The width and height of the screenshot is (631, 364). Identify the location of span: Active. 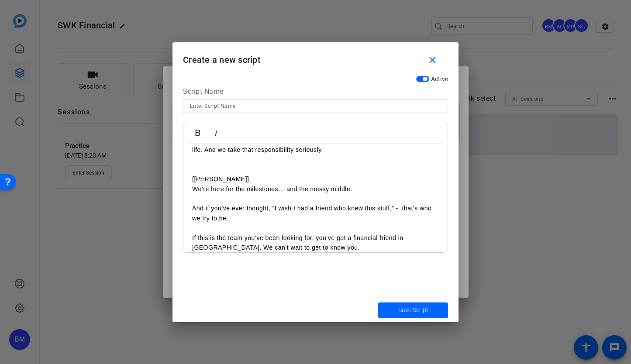
(440, 79).